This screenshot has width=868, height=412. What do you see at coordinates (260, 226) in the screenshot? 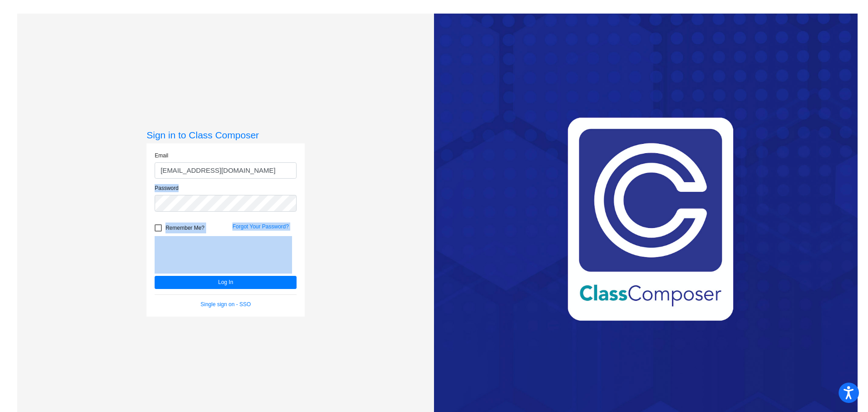
I see `a: Forgot Your Password?` at bounding box center [260, 226].